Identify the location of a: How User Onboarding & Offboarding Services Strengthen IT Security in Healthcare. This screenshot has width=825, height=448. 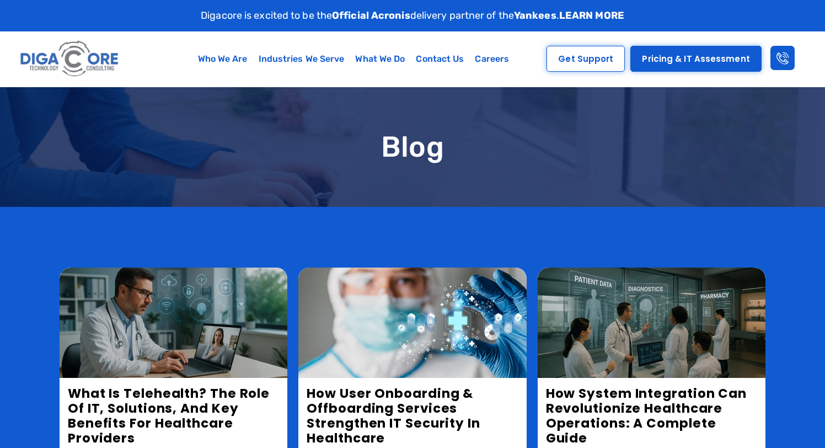
(393, 415).